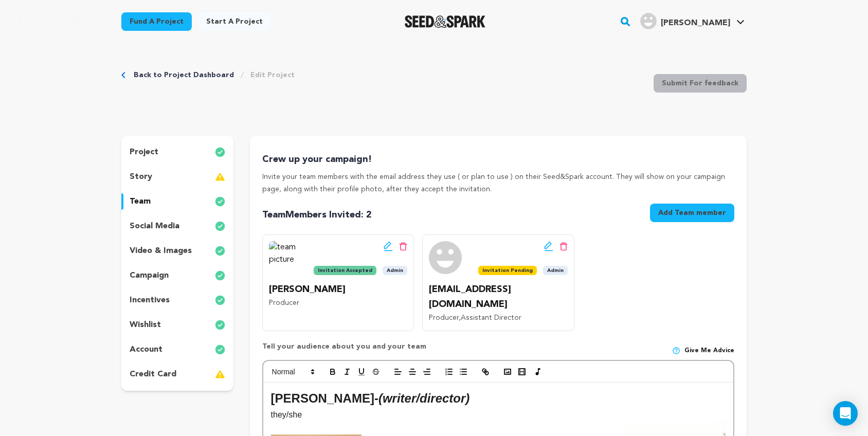 The height and width of the screenshot is (436, 868). I want to click on button: Submit For feedback, so click(700, 83).